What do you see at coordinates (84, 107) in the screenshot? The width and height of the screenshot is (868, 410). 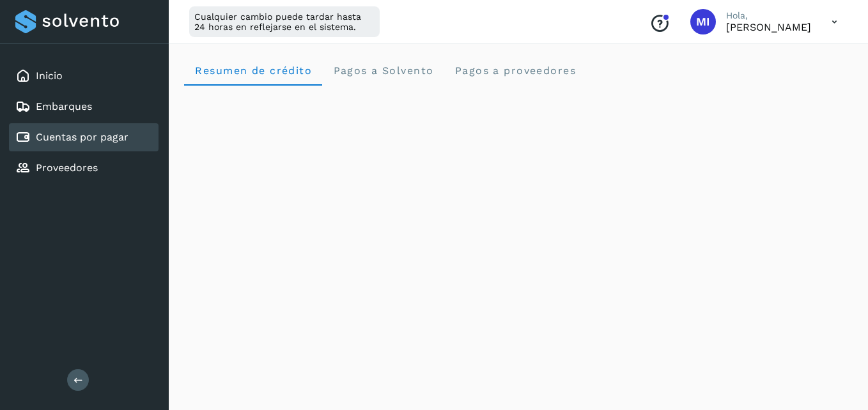 I see `div: Embarques` at bounding box center [84, 107].